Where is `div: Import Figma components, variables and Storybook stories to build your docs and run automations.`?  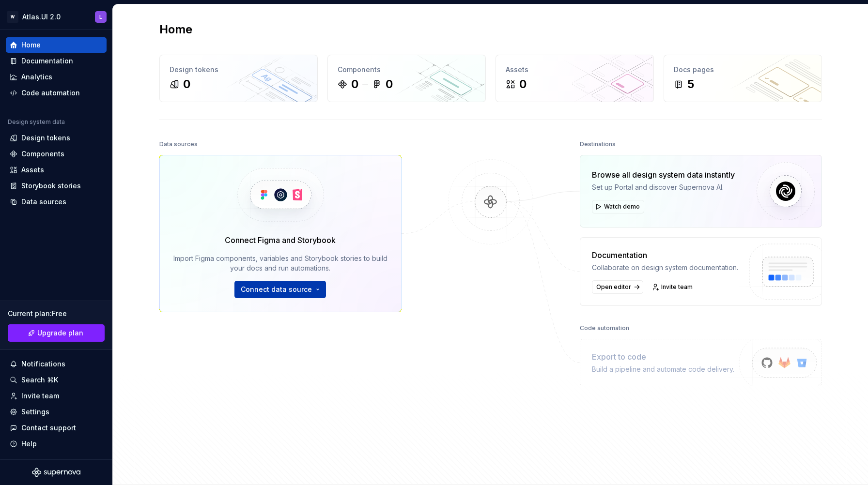 div: Import Figma components, variables and Storybook stories to build your docs and run automations. is located at coordinates (281, 263).